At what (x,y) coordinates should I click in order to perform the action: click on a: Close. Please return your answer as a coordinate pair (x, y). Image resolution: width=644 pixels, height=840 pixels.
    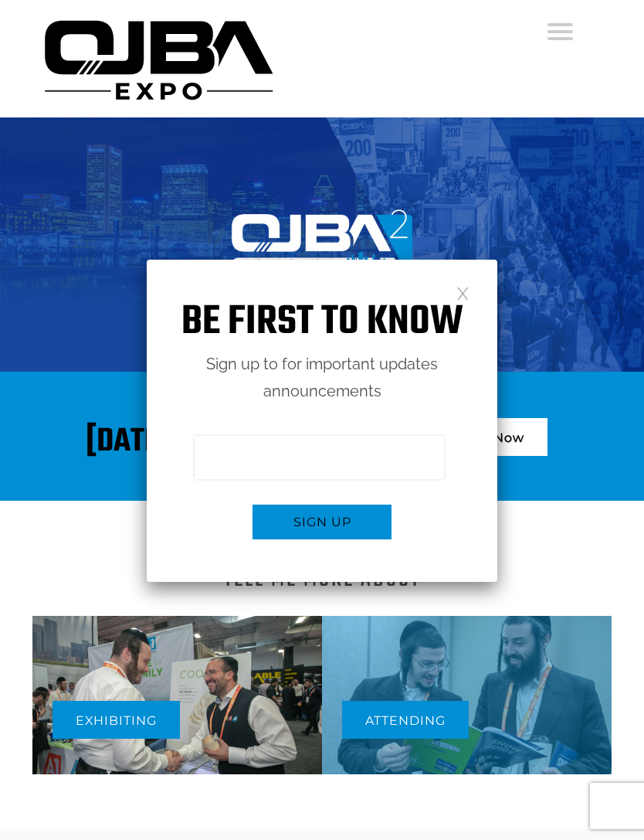
    Looking at the image, I should click on (463, 292).